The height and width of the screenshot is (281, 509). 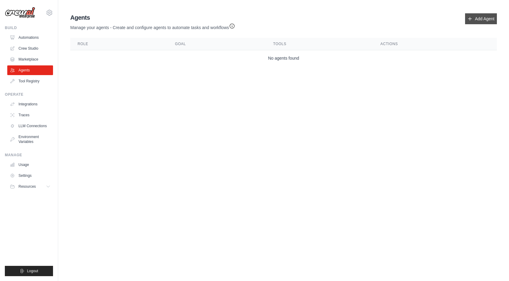 What do you see at coordinates (119, 44) in the screenshot?
I see `th: Role` at bounding box center [119, 44].